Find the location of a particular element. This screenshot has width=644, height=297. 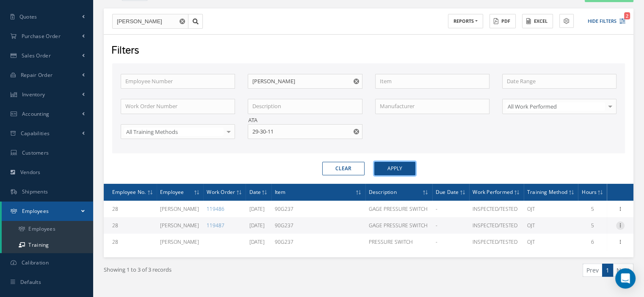

button: Clear is located at coordinates (344, 169).